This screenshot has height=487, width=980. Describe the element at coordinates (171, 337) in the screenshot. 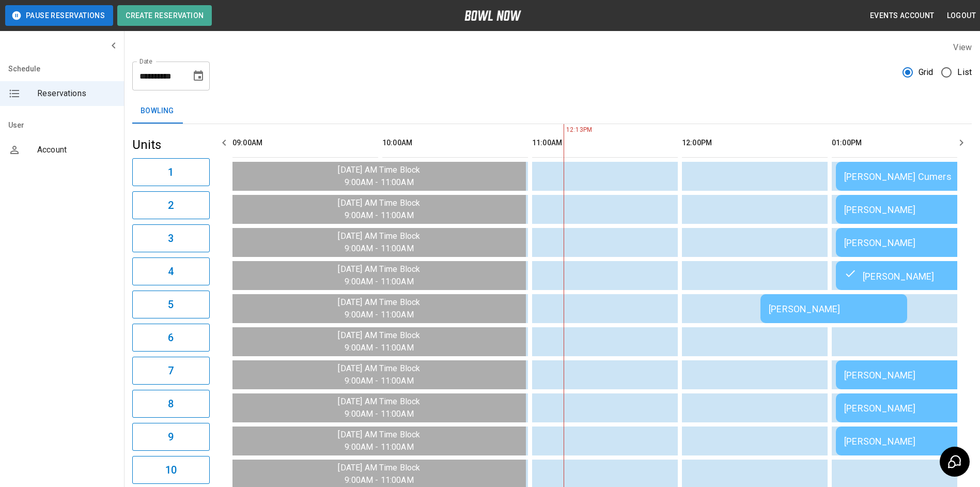

I see `button: 6` at that location.